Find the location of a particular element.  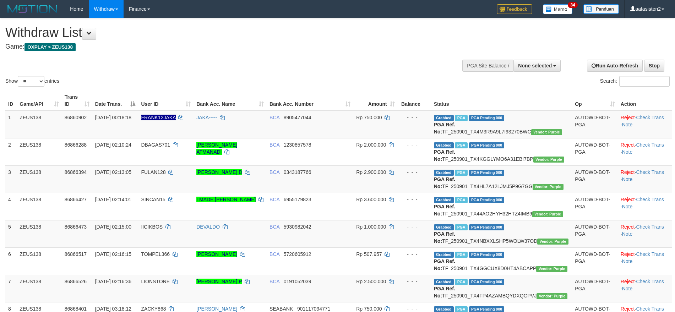

label: Show entries is located at coordinates (32, 81).